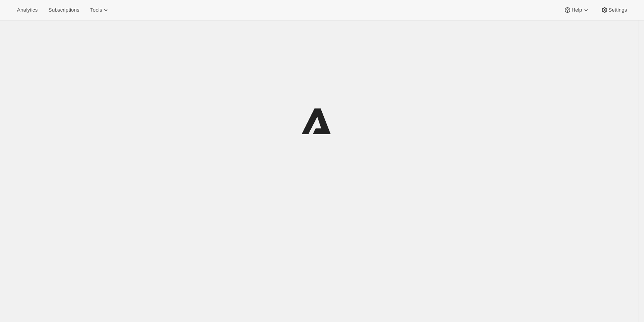 Image resolution: width=644 pixels, height=322 pixels. I want to click on span: Help, so click(576, 10).